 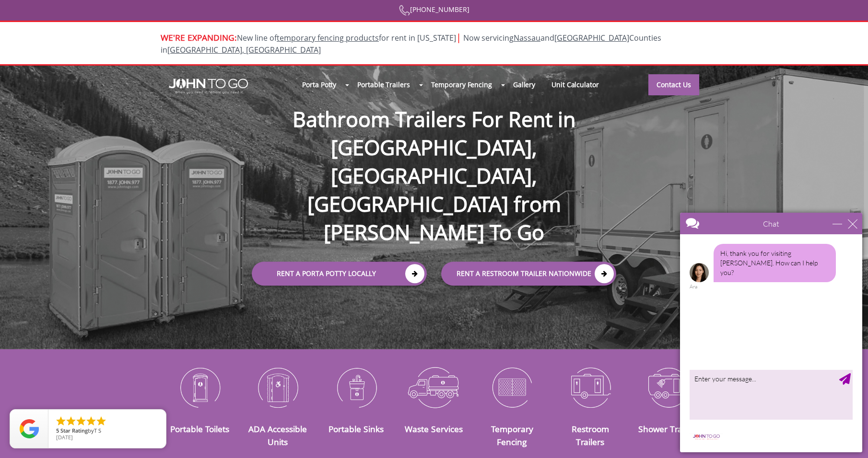 What do you see at coordinates (25, 66) in the screenshot?
I see `img: Ara avatar image.` at bounding box center [25, 66].